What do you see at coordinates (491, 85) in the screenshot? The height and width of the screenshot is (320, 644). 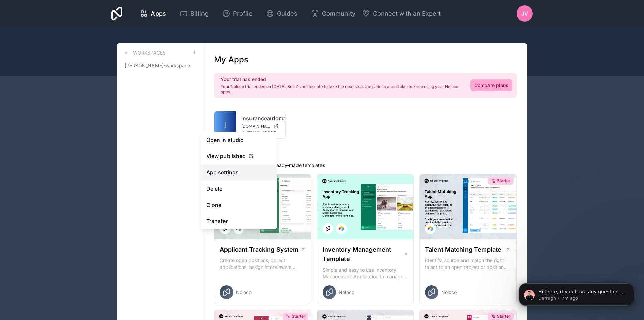 I see `a: Compare plans` at bounding box center [491, 85].